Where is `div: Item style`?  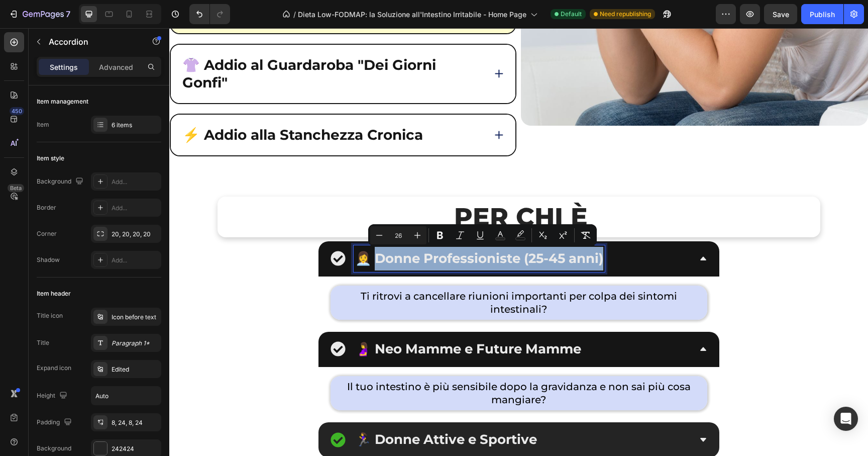 div: Item style is located at coordinates (50, 158).